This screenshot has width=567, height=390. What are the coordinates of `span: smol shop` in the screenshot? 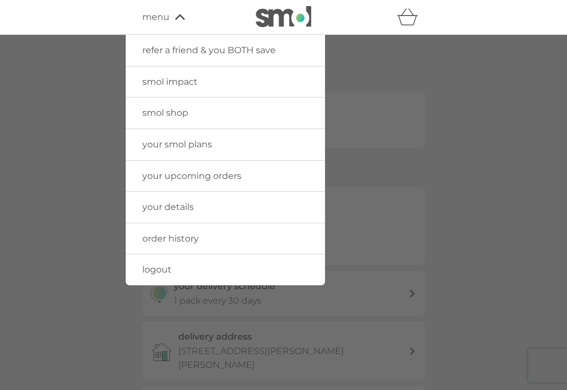 It's located at (165, 112).